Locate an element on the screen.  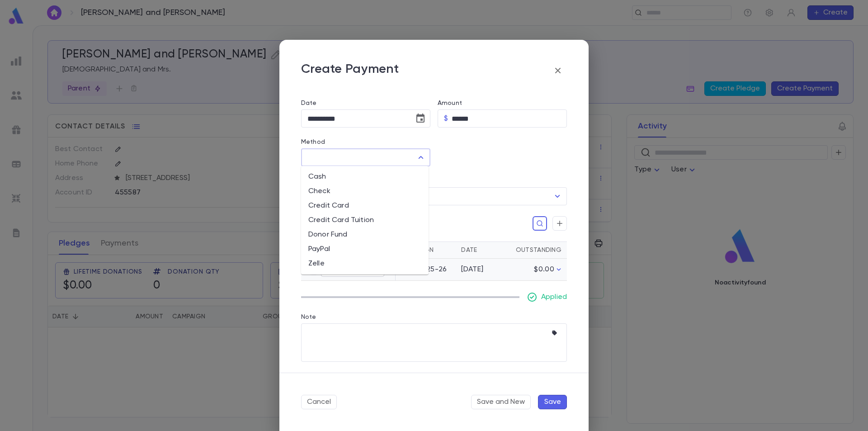
label: Note is located at coordinates (309, 317).